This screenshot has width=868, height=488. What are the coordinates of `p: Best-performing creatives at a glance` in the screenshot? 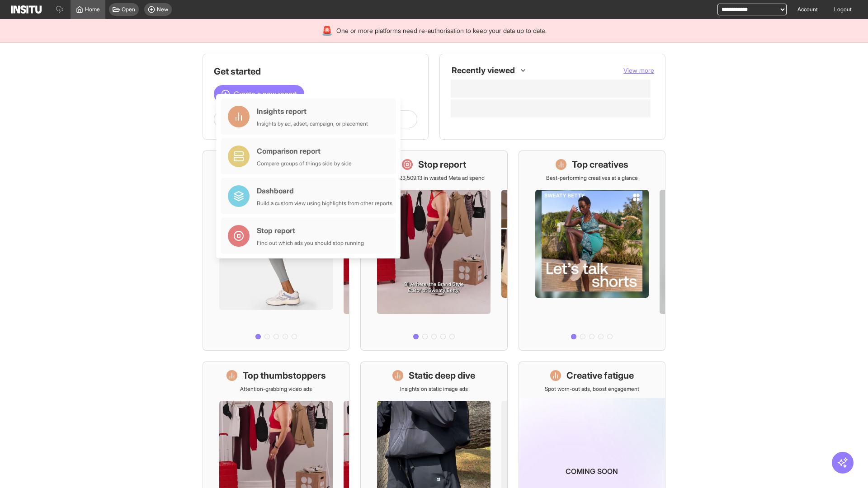 It's located at (592, 178).